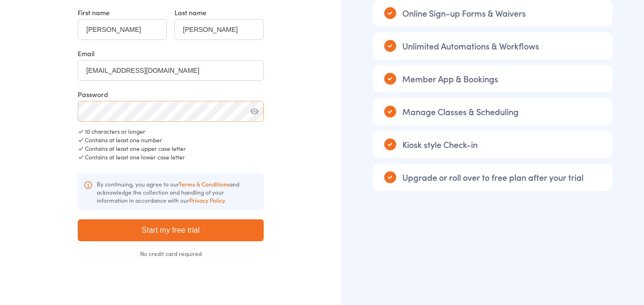  What do you see at coordinates (171, 254) in the screenshot?
I see `div: No credit card required` at bounding box center [171, 254].